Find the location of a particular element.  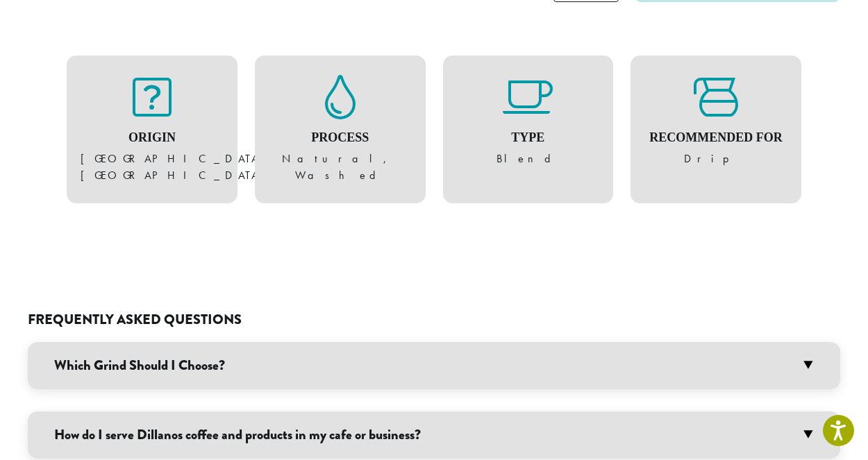

h4: Process is located at coordinates (340, 138).